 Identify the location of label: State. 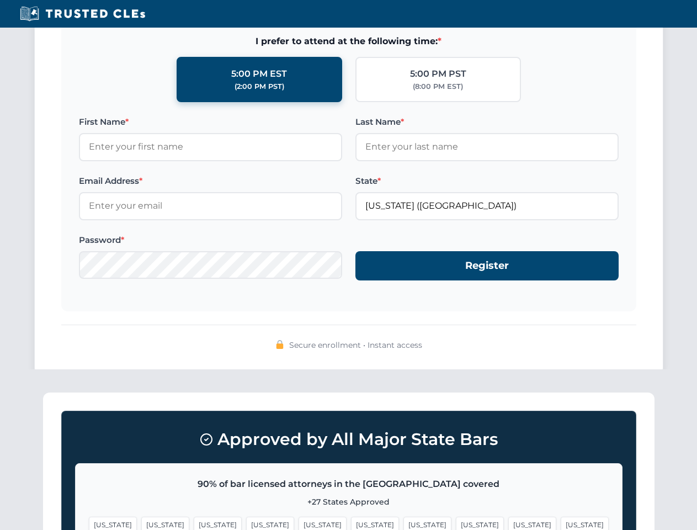
(487, 181).